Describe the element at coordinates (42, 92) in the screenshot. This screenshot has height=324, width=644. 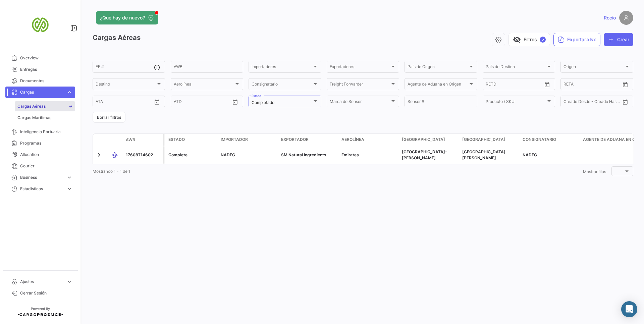
I see `span: Cargas` at that location.